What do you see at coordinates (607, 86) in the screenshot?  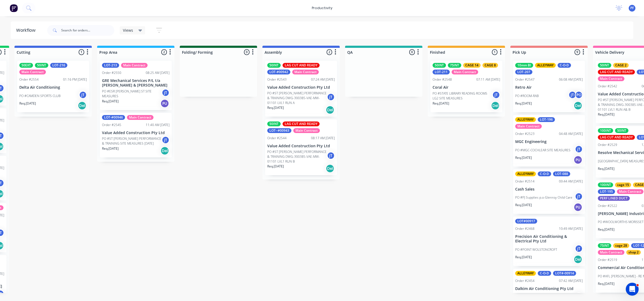 I see `div: Order #2542` at bounding box center [607, 86].